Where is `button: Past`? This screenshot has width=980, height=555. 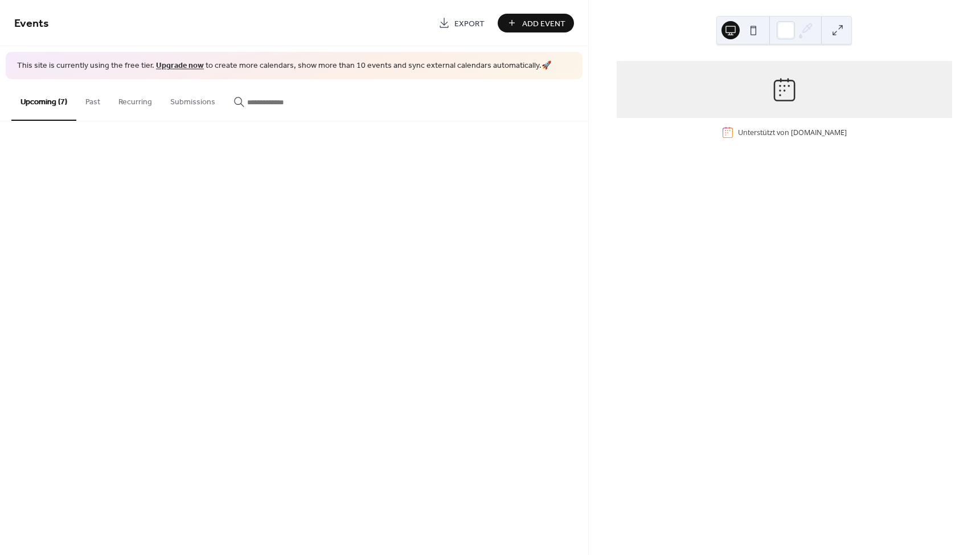
button: Past is located at coordinates (93, 99).